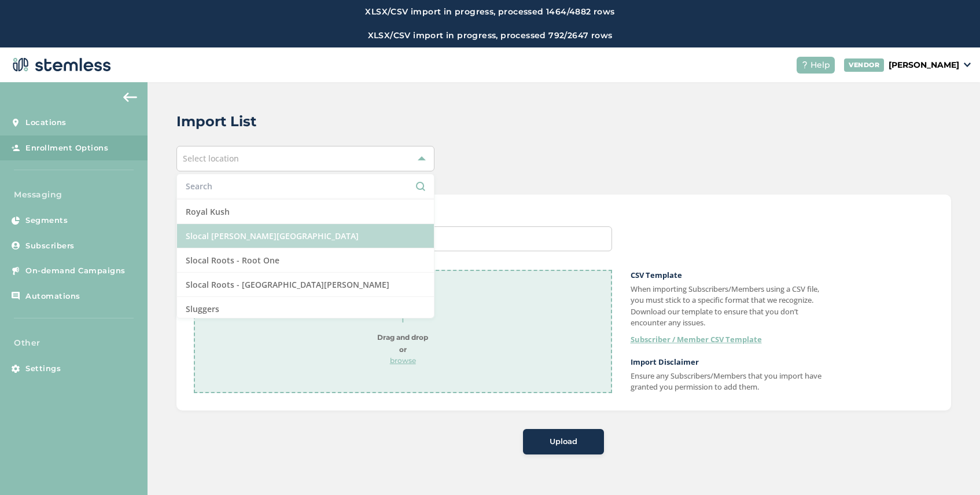 Image resolution: width=980 pixels, height=495 pixels. I want to click on label: XLSX/CSV import in progress, processed 792/2647 rows, so click(490, 35).